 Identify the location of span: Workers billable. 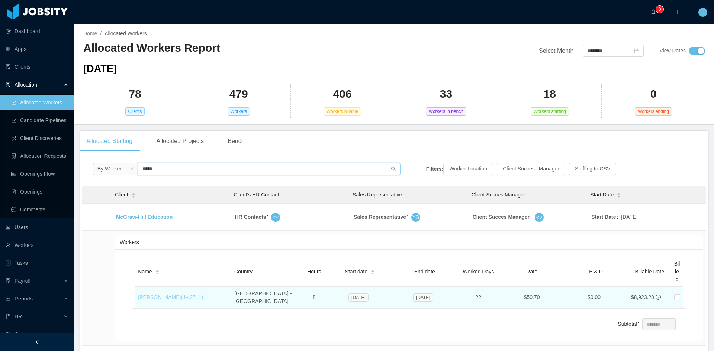
(342, 112).